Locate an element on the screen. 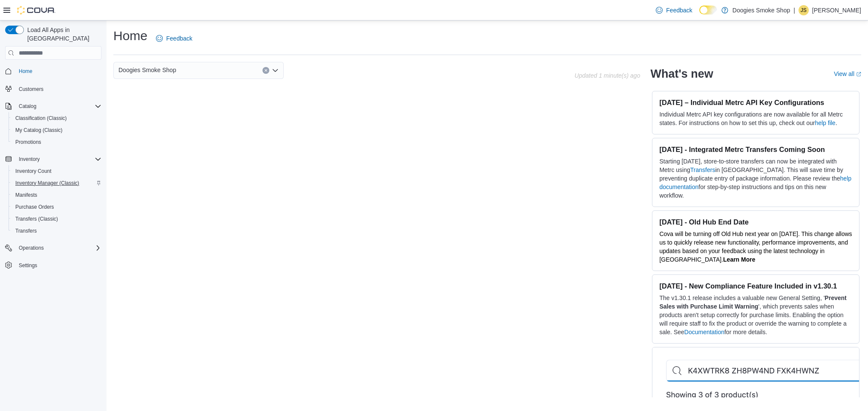  strong: Learn More is located at coordinates (739, 259).